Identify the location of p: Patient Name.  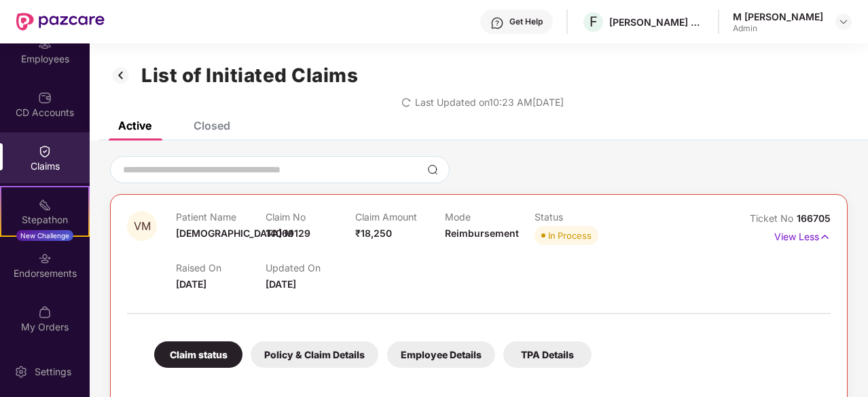
(221, 217).